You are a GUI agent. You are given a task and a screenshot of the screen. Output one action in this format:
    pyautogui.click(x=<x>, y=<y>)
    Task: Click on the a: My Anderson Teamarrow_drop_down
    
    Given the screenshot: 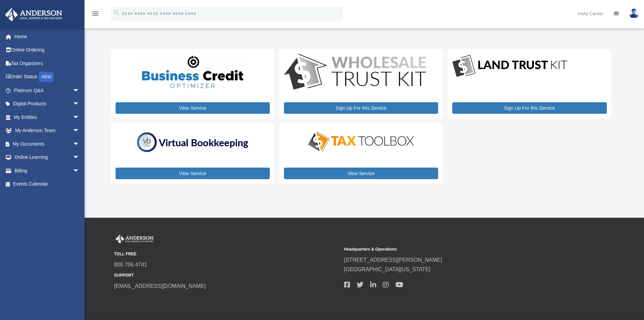 What is the action you would take?
    pyautogui.click(x=47, y=131)
    